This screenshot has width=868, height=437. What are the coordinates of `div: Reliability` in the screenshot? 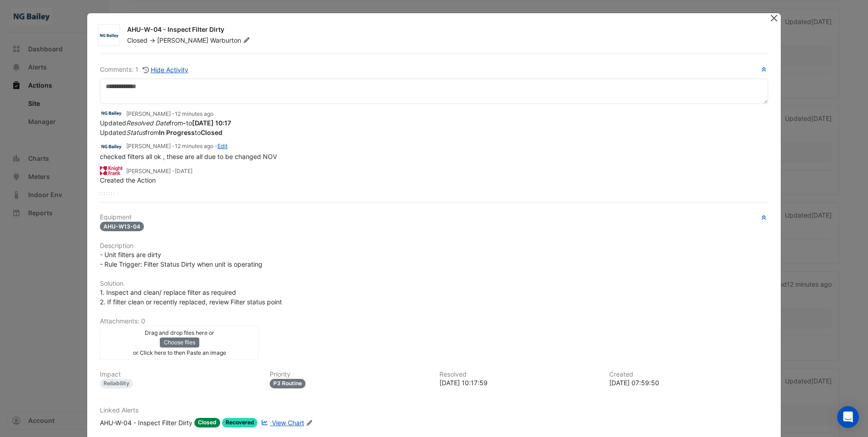 It's located at (116, 383).